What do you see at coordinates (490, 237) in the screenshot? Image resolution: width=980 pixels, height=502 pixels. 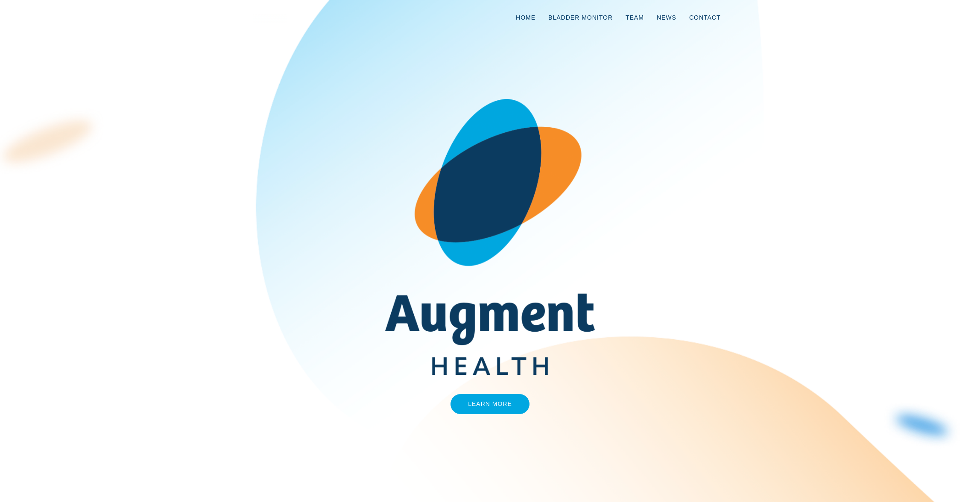 I see `img: AugmentHealth_FullColor_Transparent.png` at bounding box center [490, 237].